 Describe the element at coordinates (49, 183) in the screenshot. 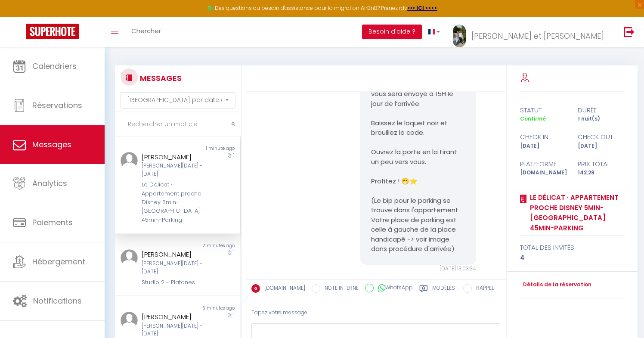

I see `span: Analytics` at that location.